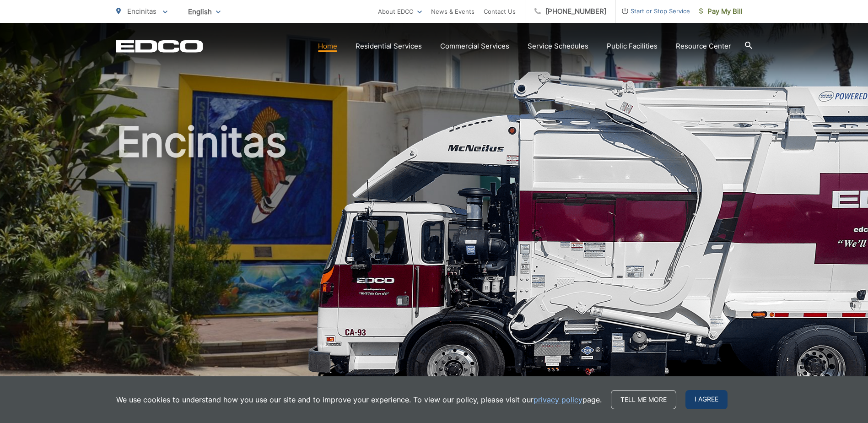 The width and height of the screenshot is (868, 423). Describe the element at coordinates (452, 12) in the screenshot. I see `a: News & Events` at that location.